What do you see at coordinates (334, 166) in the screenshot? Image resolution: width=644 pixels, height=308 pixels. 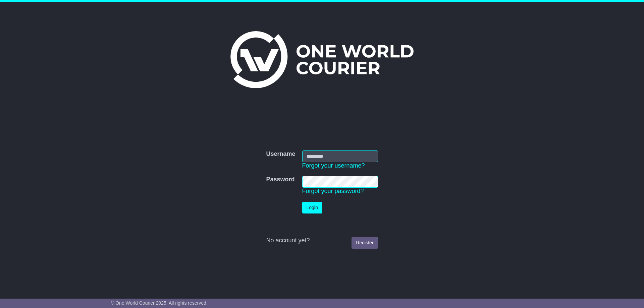 I see `a: Forgot your username?` at bounding box center [334, 166].